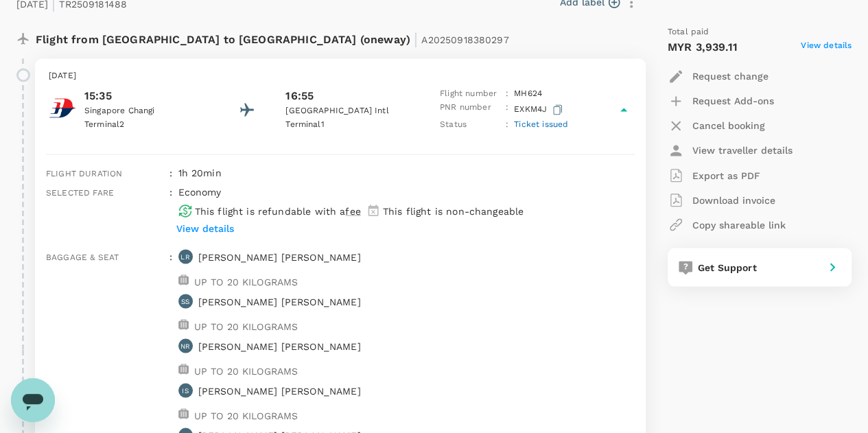 The height and width of the screenshot is (433, 868). I want to click on p: Request Add-ons, so click(733, 101).